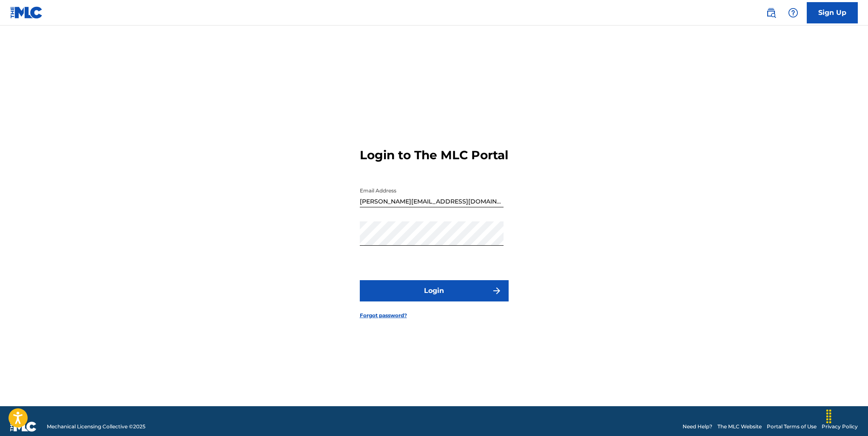 The width and height of the screenshot is (868, 436). What do you see at coordinates (24, 427) in the screenshot?
I see `img: logo` at bounding box center [24, 427].